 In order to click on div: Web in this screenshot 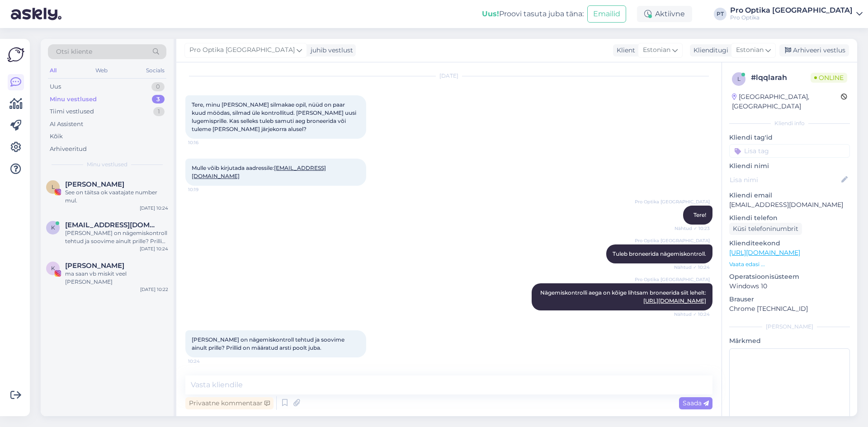, I will do `click(101, 70)`.